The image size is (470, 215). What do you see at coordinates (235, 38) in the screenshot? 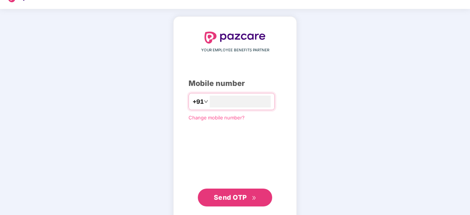
I see `img: logo` at bounding box center [235, 38].